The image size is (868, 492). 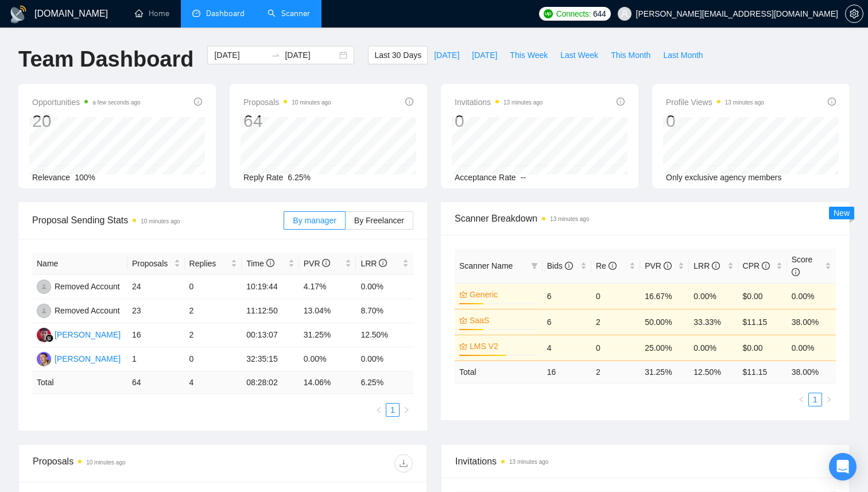 What do you see at coordinates (815, 400) in the screenshot?
I see `li: 1` at bounding box center [815, 400].